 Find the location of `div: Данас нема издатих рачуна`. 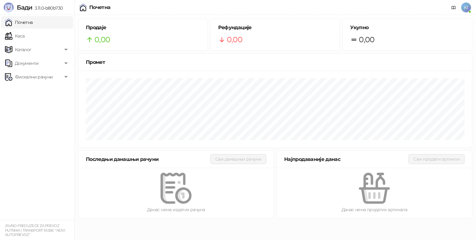

div: Данас нема издатих рачуна is located at coordinates (176, 209).